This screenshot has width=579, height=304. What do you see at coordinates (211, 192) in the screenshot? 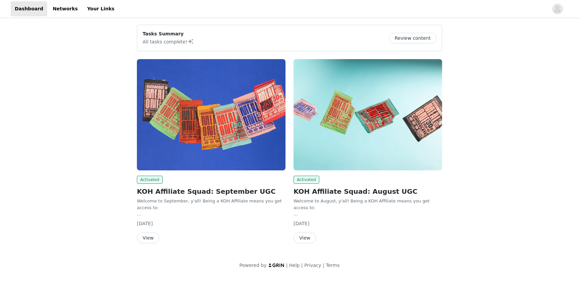
I see `h2: KOH Affiliate Squad: September UGC` at bounding box center [211, 192].